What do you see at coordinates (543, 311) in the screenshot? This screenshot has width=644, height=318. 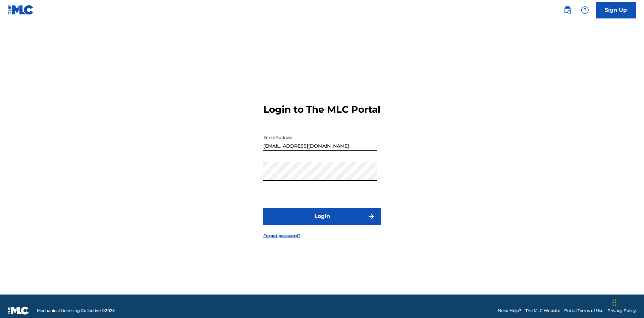 I see `a: The MLC Website` at bounding box center [543, 311].